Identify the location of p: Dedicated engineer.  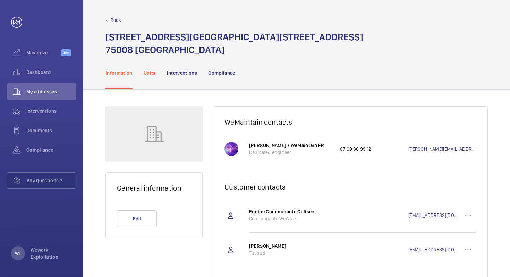
(291, 152).